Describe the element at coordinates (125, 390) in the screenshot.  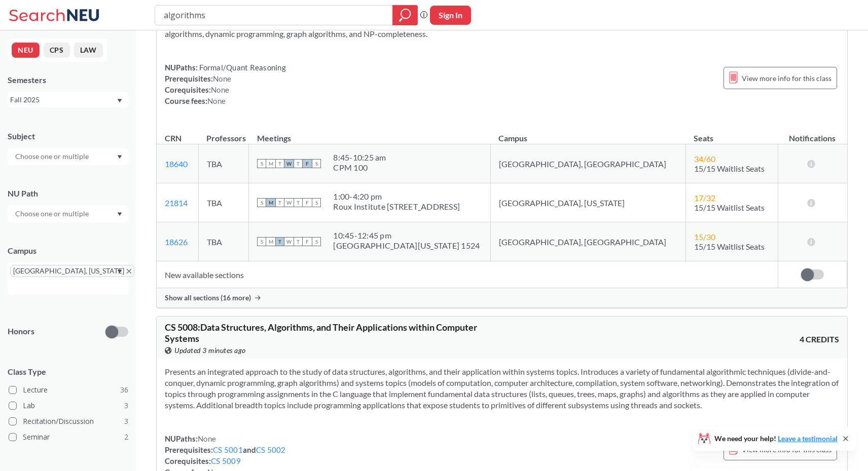
I see `span: 36` at that location.